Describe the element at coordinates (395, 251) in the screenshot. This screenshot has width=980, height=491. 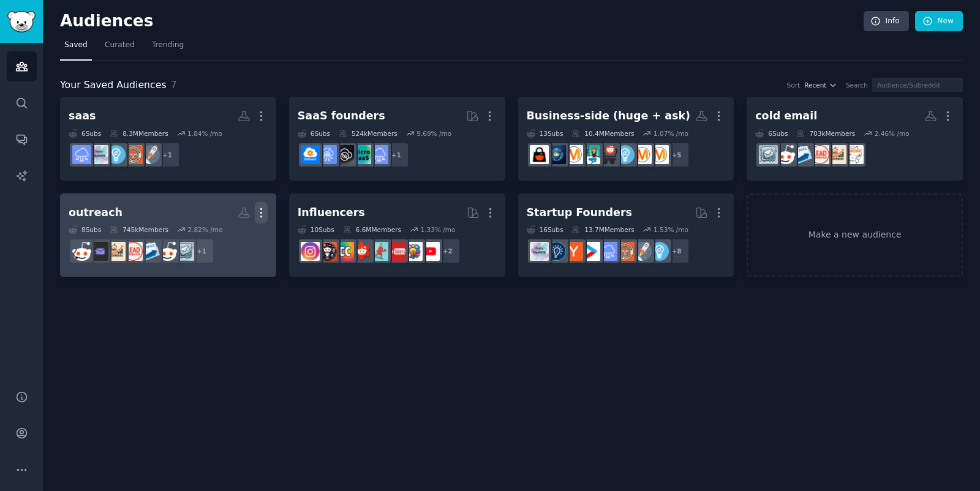
I see `img: NewTubers` at that location.